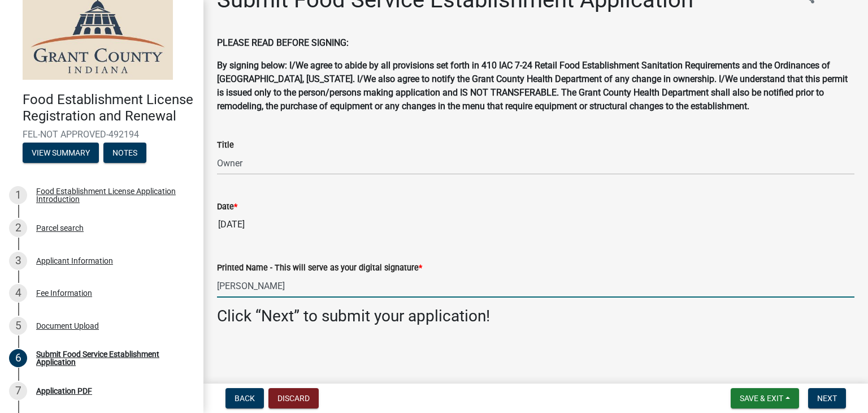 The height and width of the screenshot is (413, 868). Describe the element at coordinates (283, 42) in the screenshot. I see `strong: PLEASE READ BEFORE SIGNING:` at that location.